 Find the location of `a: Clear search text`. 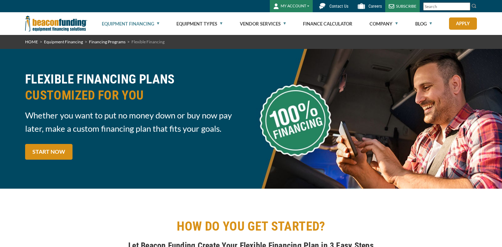

a: Clear search text is located at coordinates (466, 7).